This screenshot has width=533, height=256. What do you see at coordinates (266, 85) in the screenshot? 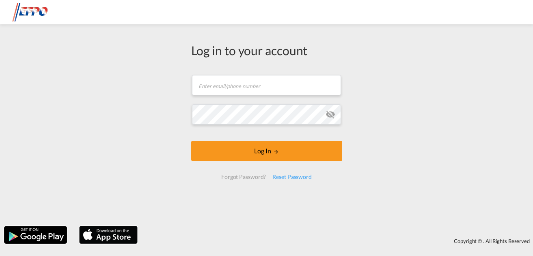
I see `input: Enter email/phone number` at bounding box center [266, 85].